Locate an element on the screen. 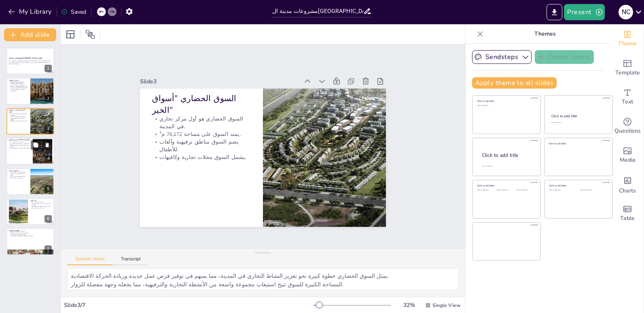  button: Duplicate Slide is located at coordinates (35, 146).